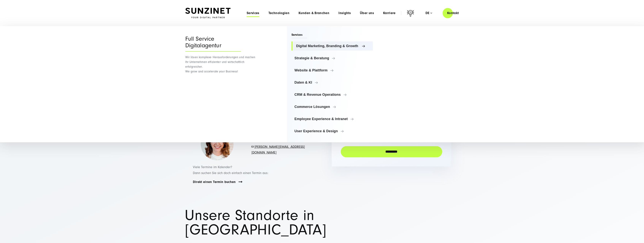  What do you see at coordinates (220, 64) in the screenshot?
I see `span: Wir lösen komplexe Herausforderungen und machen Ihr Unternehmen effizienter und wirtschaftlich er...` at bounding box center [220, 64].